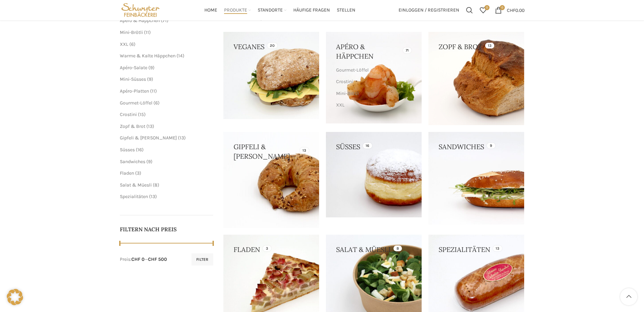  What do you see at coordinates (133, 68) in the screenshot?
I see `span: Apéro-Salate` at bounding box center [133, 68].